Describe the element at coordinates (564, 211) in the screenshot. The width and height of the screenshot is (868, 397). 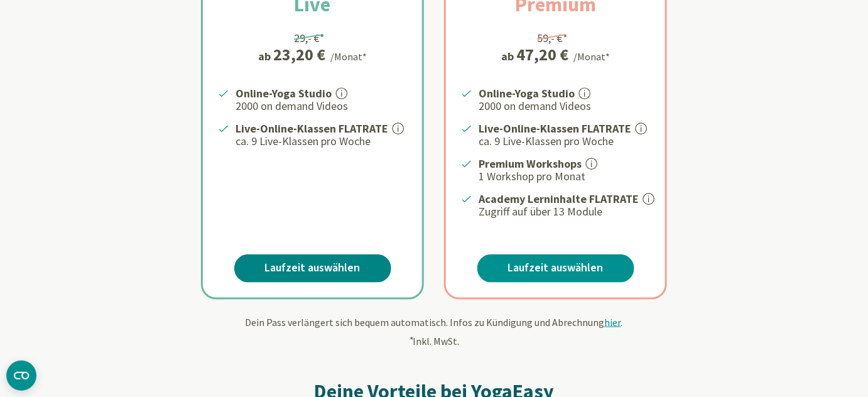
I see `p: Zugriff auf über 13 Module` at that location.